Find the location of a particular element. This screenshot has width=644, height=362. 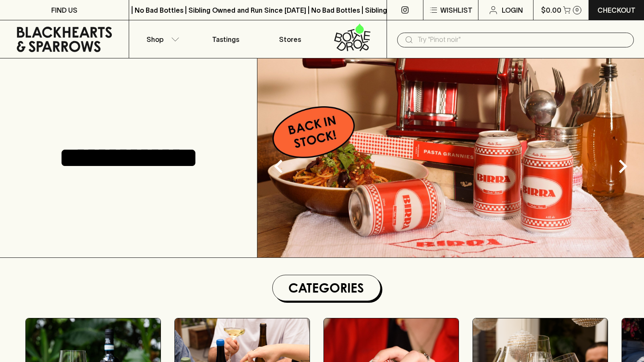

p: FIND US is located at coordinates (64, 10).